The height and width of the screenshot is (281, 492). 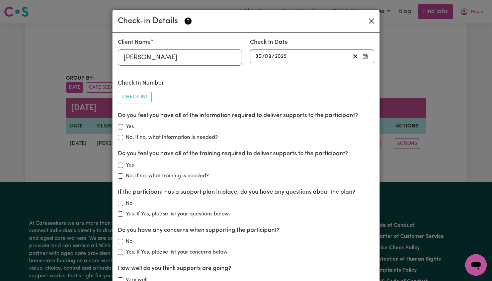 What do you see at coordinates (141, 83) in the screenshot?
I see `label: Check In Number` at bounding box center [141, 83].